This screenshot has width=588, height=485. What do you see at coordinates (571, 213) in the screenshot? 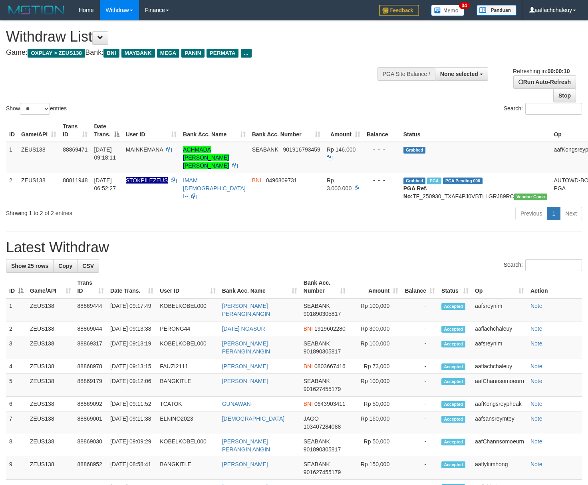
I see `a: Next` at bounding box center [571, 213].